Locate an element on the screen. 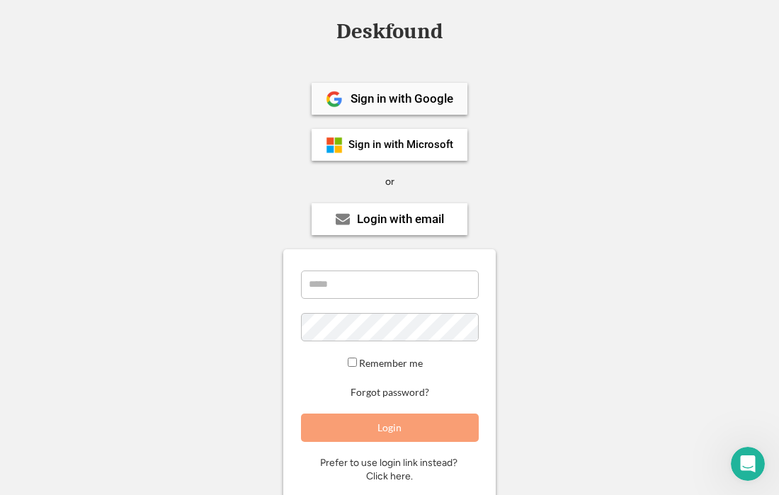 This screenshot has height=495, width=779. button: Forgot password? is located at coordinates (390, 392).